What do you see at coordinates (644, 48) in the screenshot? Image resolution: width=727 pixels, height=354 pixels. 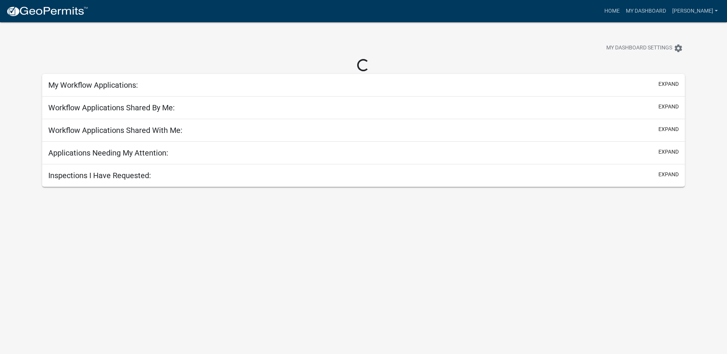 I see `button: My Dashboard Settingssettings` at bounding box center [644, 48].